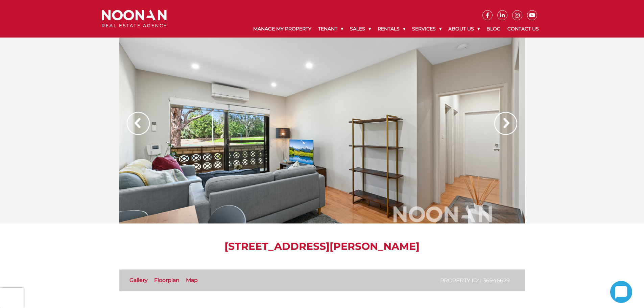 The width and height of the screenshot is (644, 308). What do you see at coordinates (391, 29) in the screenshot?
I see `a: Rentals` at bounding box center [391, 29].